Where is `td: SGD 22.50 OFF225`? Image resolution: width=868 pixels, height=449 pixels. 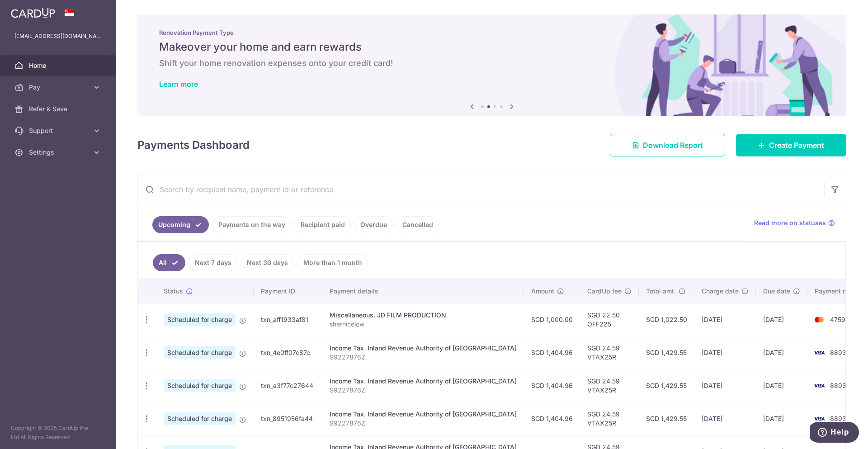 td: SGD 22.50 OFF225 is located at coordinates (609, 320).